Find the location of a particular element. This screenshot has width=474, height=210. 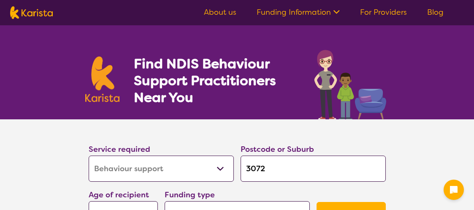

h1: Find NDIS Behaviour Support Practitioners Near You is located at coordinates (215, 81).